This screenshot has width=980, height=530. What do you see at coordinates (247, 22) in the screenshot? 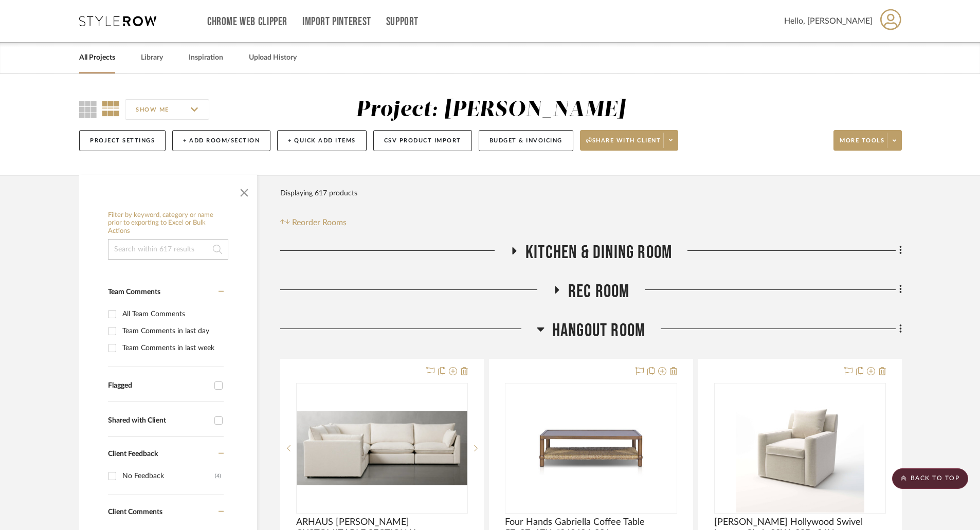
I see `a: Chrome Web Clipper` at bounding box center [247, 22].